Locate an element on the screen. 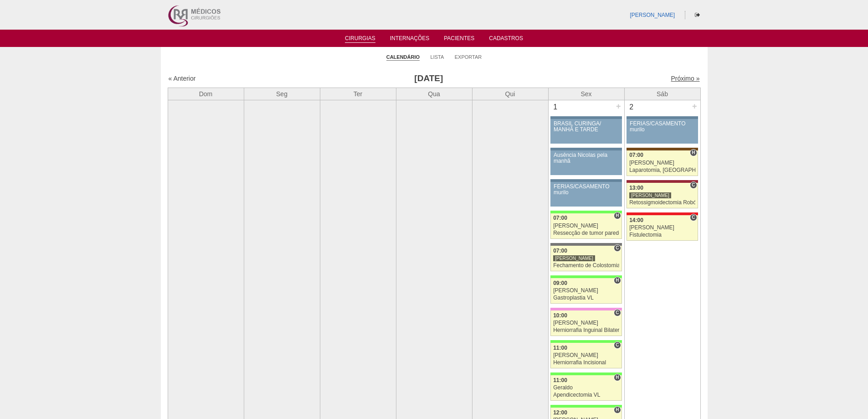  div: Herniorrafia Inguinal Bilateral is located at coordinates (586, 330).